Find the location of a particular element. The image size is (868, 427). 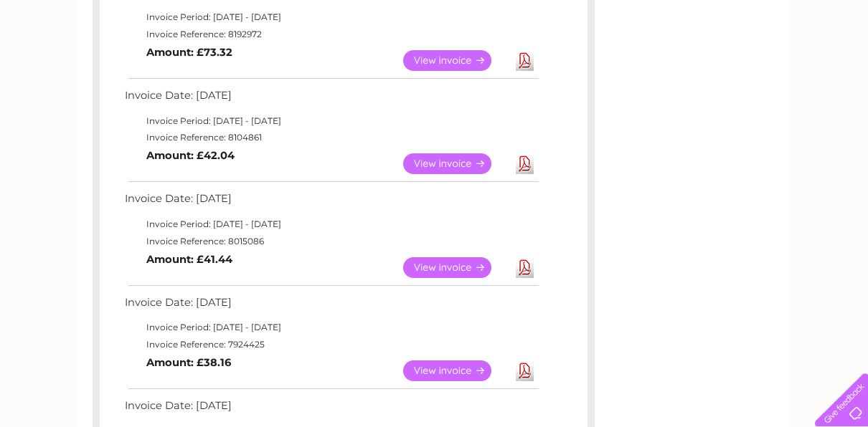

b: Amount: £41.44 is located at coordinates (189, 259).